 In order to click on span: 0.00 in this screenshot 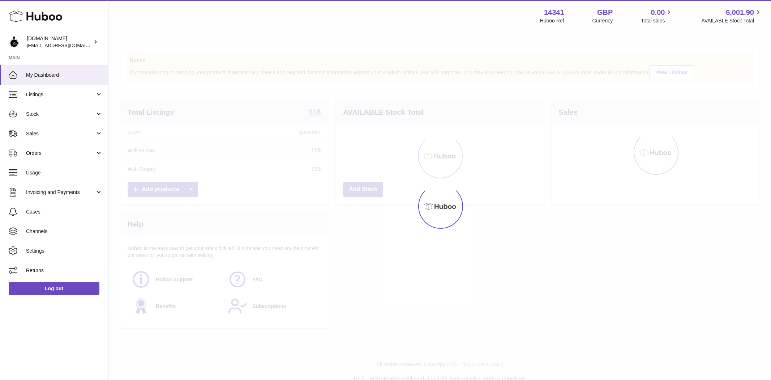, I will do `click(658, 12)`.